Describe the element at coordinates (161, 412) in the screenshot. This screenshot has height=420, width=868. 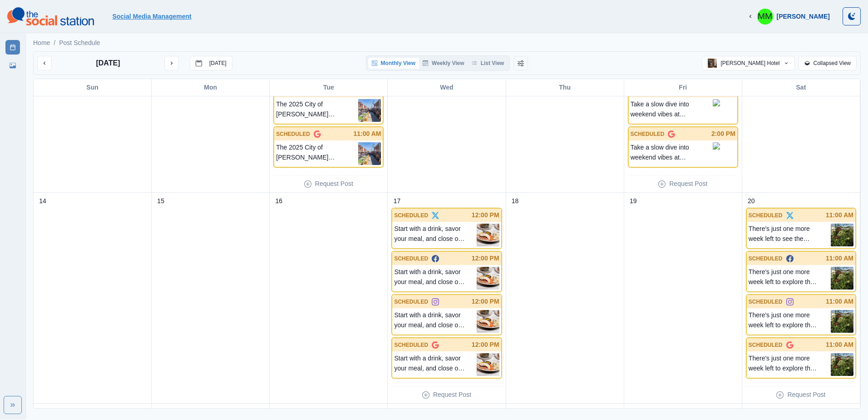
I see `p: 22` at that location.